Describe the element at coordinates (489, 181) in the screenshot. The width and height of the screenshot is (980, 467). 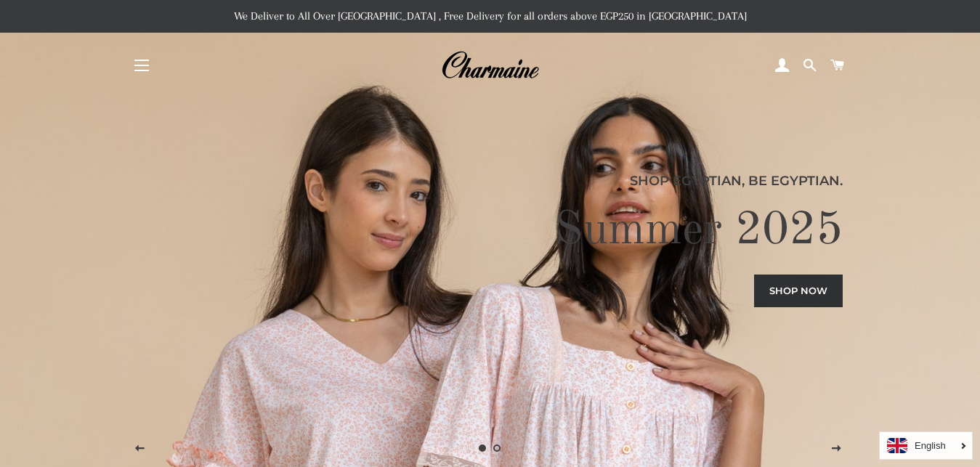
I see `p: Shop Egyptian, Be Egyptian.` at that location.